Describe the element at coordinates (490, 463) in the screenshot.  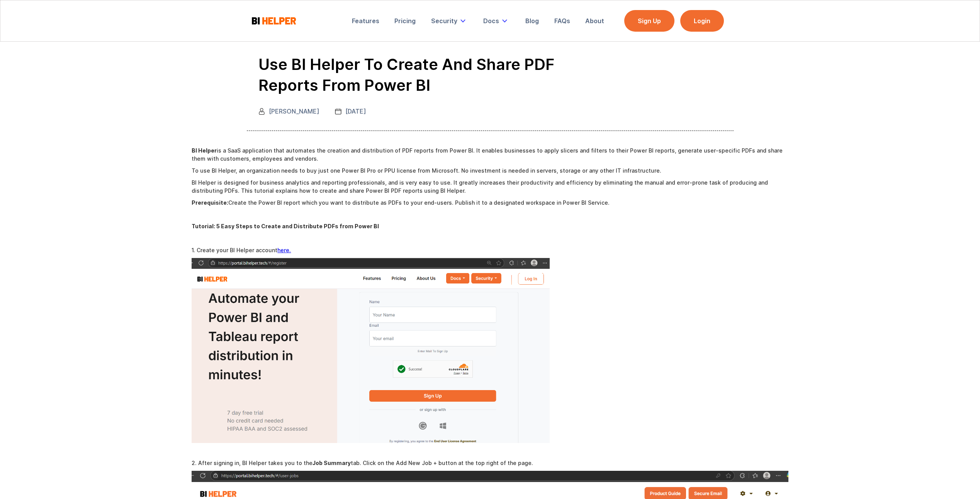
I see `p: 2. After signing in, BI Helper takes you to the tab. Click on the Add New Job + button at the top...` at that location.